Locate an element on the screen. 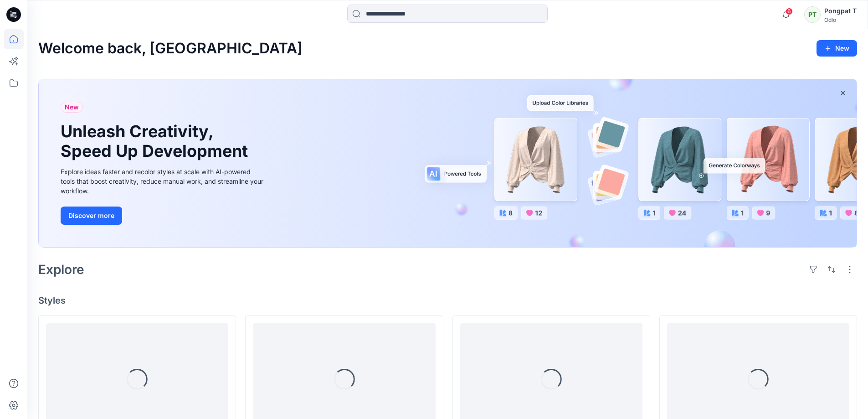 The height and width of the screenshot is (419, 868). button: New is located at coordinates (837, 49).